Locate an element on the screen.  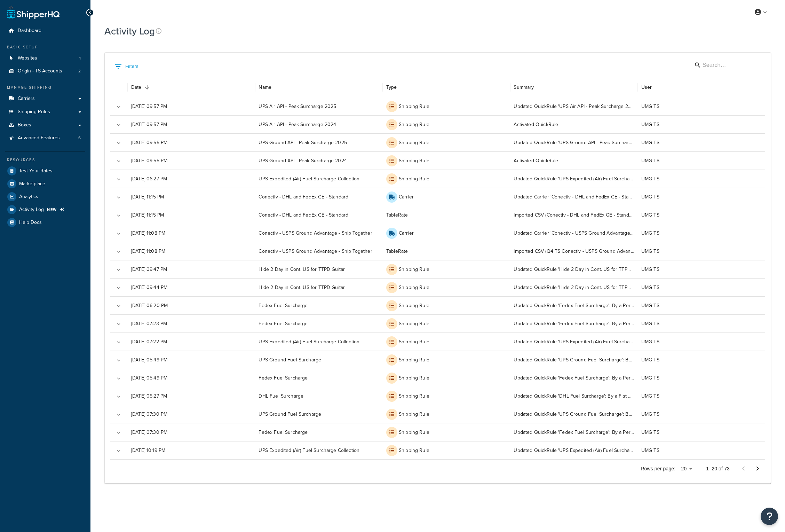
a: Test Your Rates is located at coordinates (45, 171).